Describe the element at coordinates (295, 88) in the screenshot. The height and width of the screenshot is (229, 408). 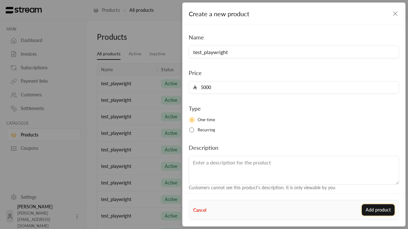
I see `input: Enter the price for the product` at that location.